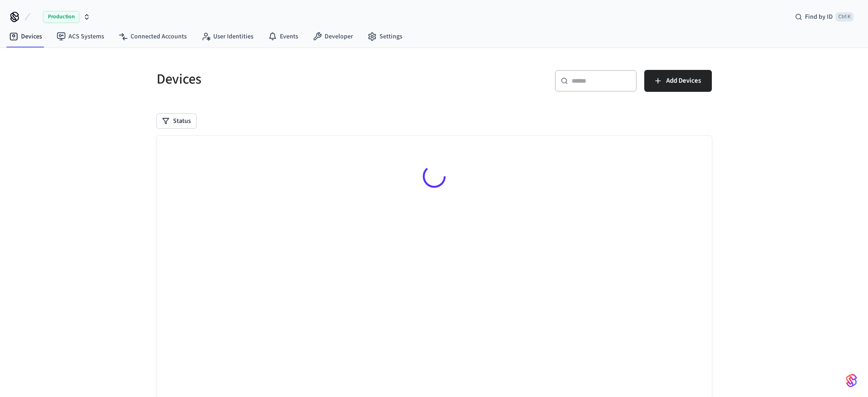 The width and height of the screenshot is (868, 397). I want to click on span: Production, so click(61, 17).